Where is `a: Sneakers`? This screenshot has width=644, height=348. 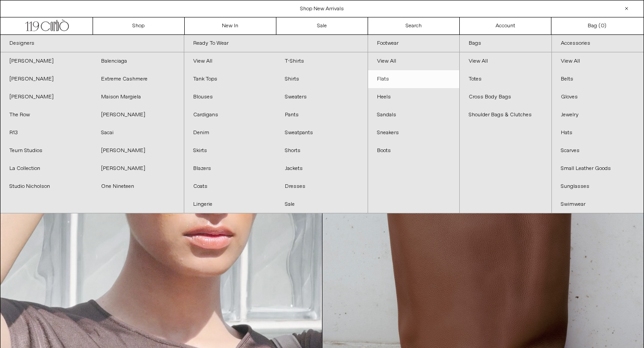
a: Sneakers is located at coordinates (414, 133).